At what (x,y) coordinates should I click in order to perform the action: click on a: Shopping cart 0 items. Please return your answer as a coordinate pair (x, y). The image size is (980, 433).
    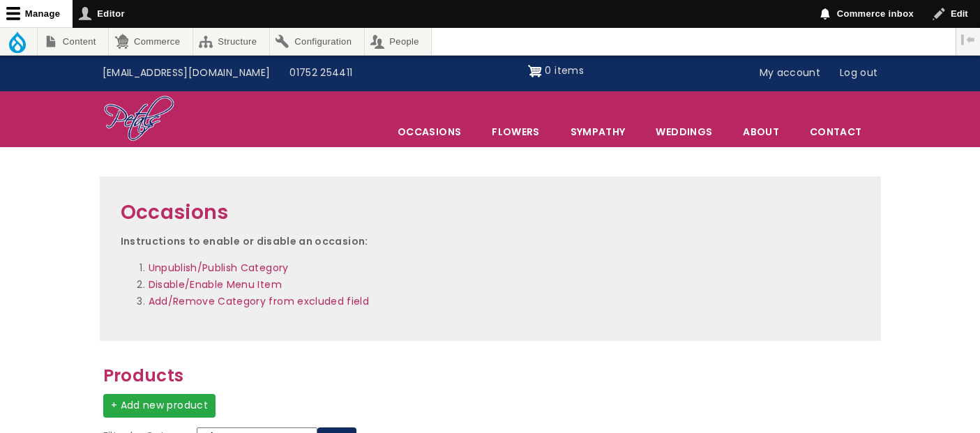
    Looking at the image, I should click on (556, 71).